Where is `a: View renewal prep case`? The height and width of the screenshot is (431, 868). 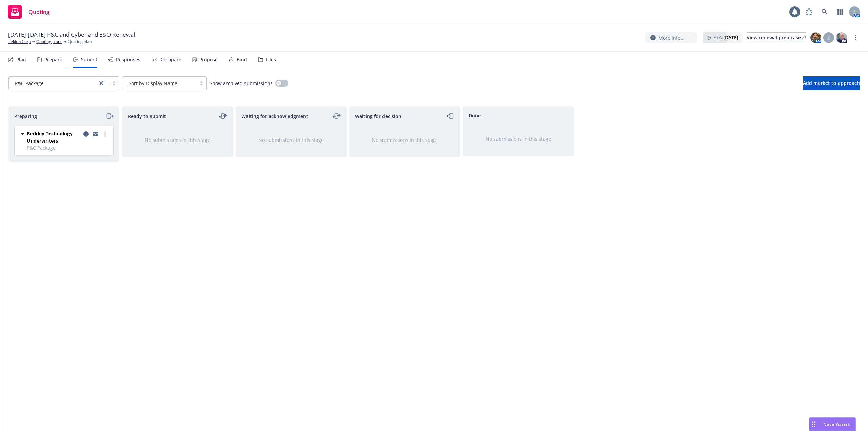
a: View renewal prep case is located at coordinates (776, 38).